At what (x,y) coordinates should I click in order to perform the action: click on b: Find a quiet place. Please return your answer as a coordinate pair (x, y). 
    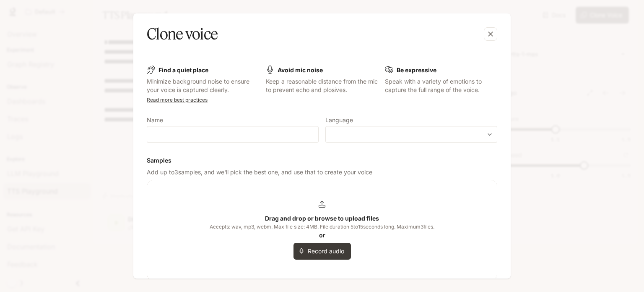
    Looking at the image, I should click on (183, 70).